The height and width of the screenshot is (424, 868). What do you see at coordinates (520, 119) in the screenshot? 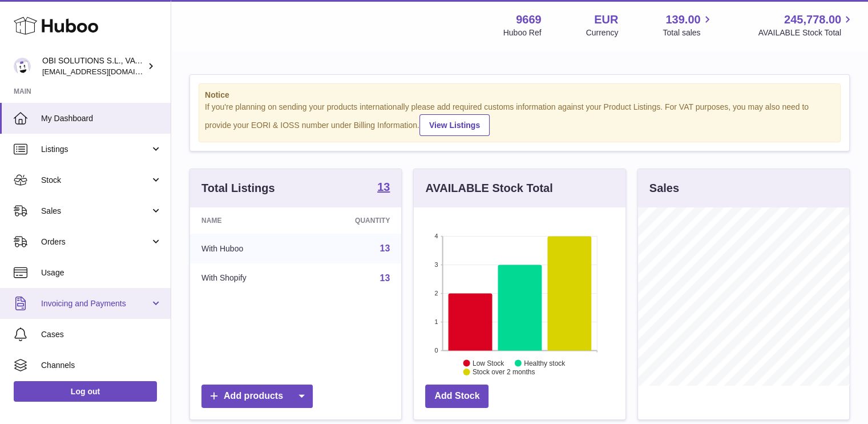
I see `div: If you're planning on sending your products internationally please add required customs informati...` at bounding box center [520, 119].